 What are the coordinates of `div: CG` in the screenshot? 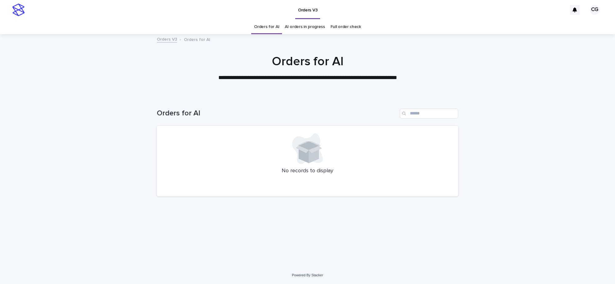 It's located at (595, 10).